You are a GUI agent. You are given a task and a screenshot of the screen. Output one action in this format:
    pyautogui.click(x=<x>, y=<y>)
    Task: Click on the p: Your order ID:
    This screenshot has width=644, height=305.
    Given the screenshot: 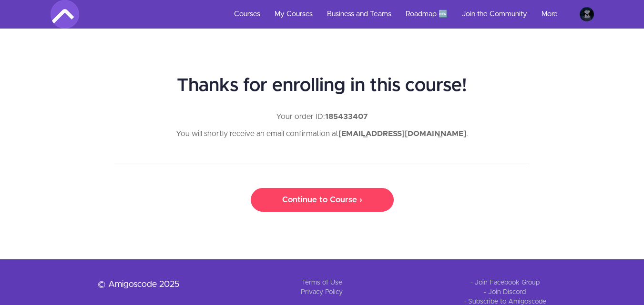 What is the action you would take?
    pyautogui.click(x=322, y=116)
    